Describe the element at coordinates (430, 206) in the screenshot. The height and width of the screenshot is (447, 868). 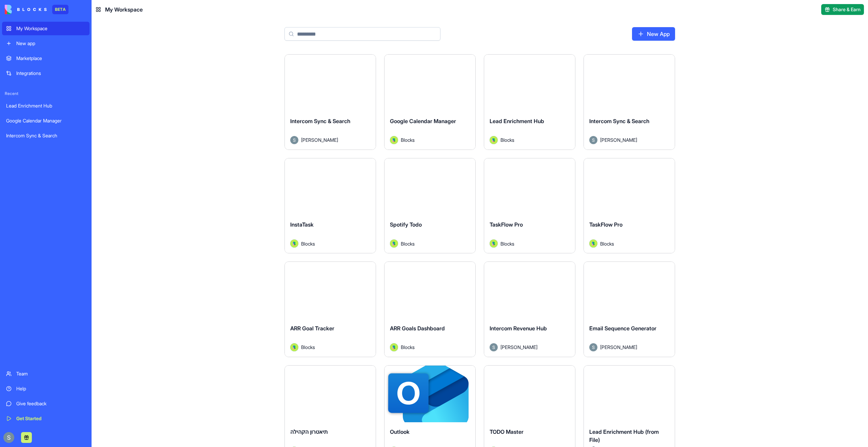
I see `a: Spotify TodoAvatarBlocks` at that location.